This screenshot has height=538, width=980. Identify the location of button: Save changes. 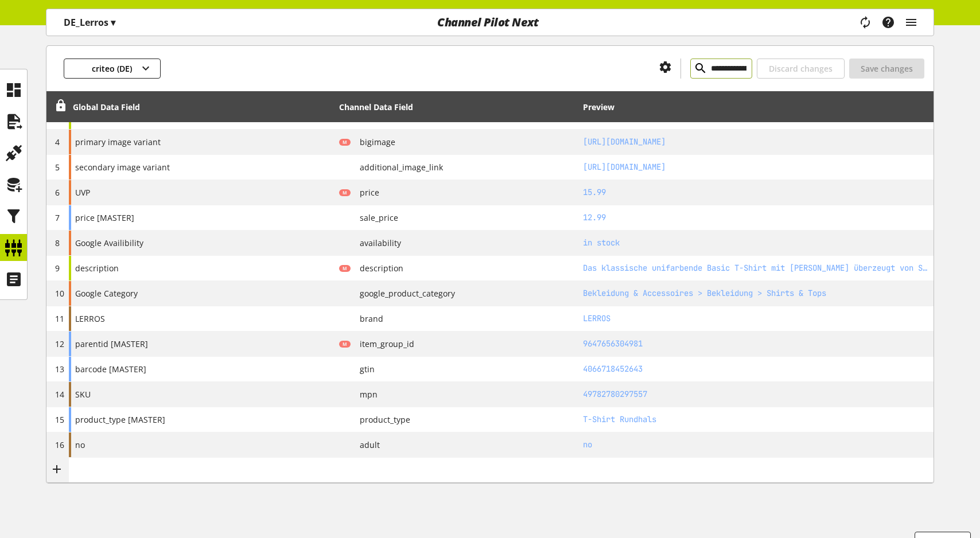
(886, 68).